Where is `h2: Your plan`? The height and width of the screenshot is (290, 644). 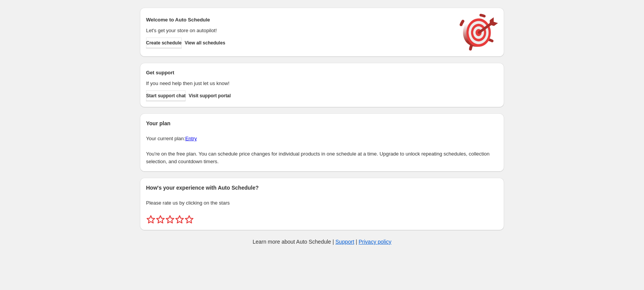 h2: Your plan is located at coordinates (322, 123).